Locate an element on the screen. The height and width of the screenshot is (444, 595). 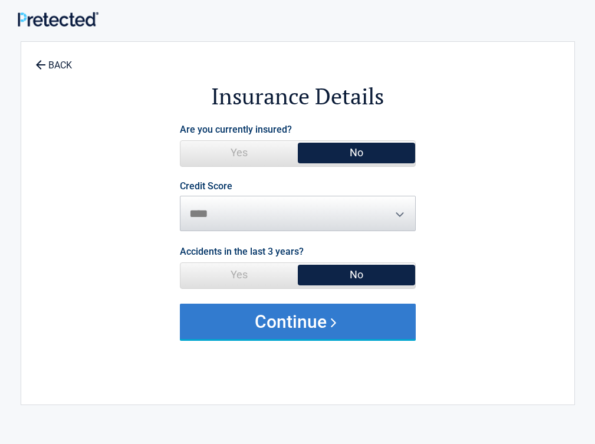
a: BACK is located at coordinates (54, 60).